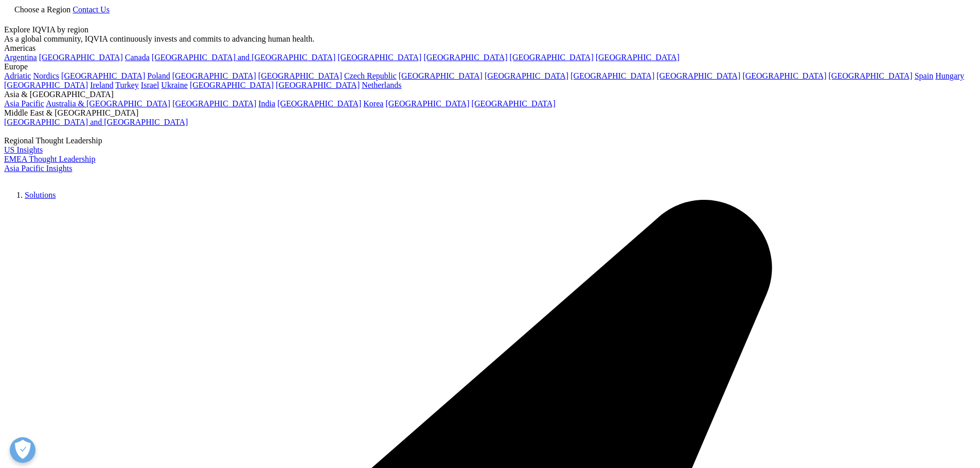  I want to click on button: 개방형 기본 설정, so click(22, 451).